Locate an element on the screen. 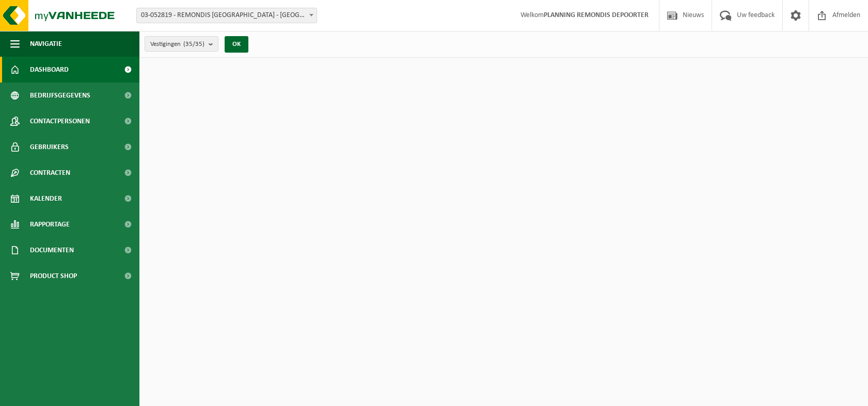  span: Product Shop is located at coordinates (53, 276).